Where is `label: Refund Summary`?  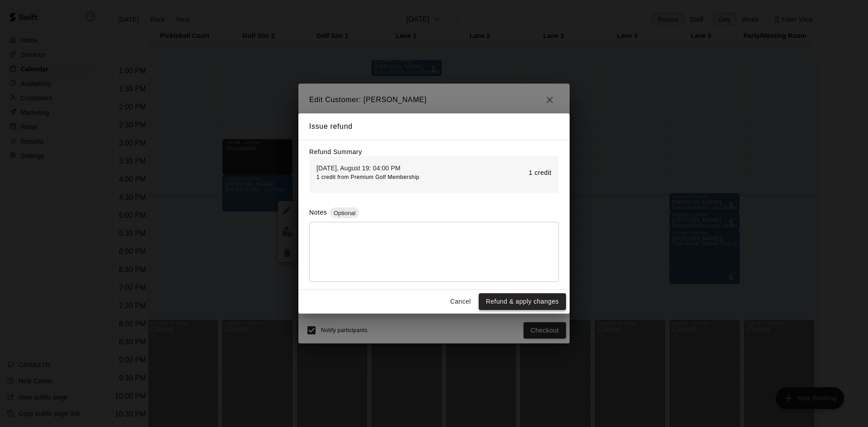
label: Refund Summary is located at coordinates (336, 152).